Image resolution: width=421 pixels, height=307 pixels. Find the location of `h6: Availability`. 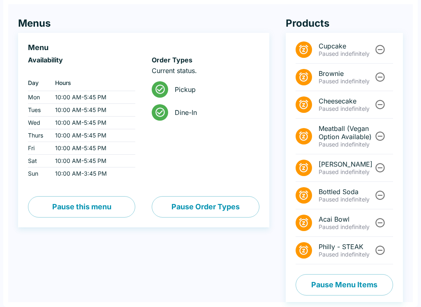

h6: Availability is located at coordinates (81, 60).